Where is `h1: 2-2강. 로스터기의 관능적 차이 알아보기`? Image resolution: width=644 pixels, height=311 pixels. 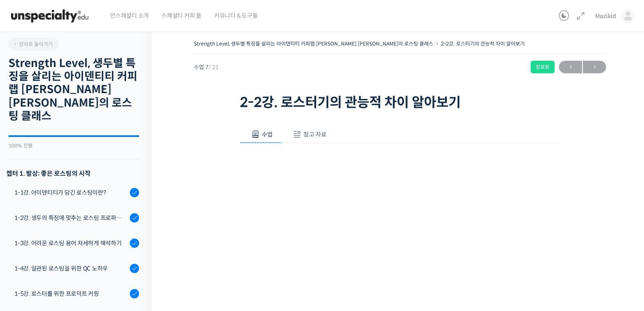
h1: 2-2강. 로스터기의 관능적 차이 알아보기 is located at coordinates (400, 102).